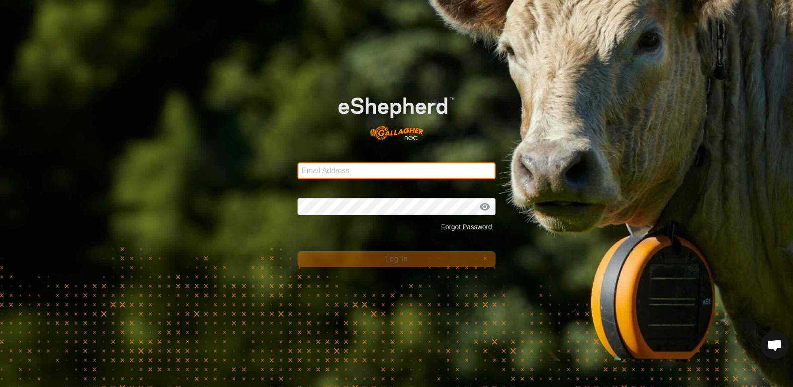 This screenshot has height=387, width=793. What do you see at coordinates (775, 345) in the screenshot?
I see `a: Open chat` at bounding box center [775, 345].